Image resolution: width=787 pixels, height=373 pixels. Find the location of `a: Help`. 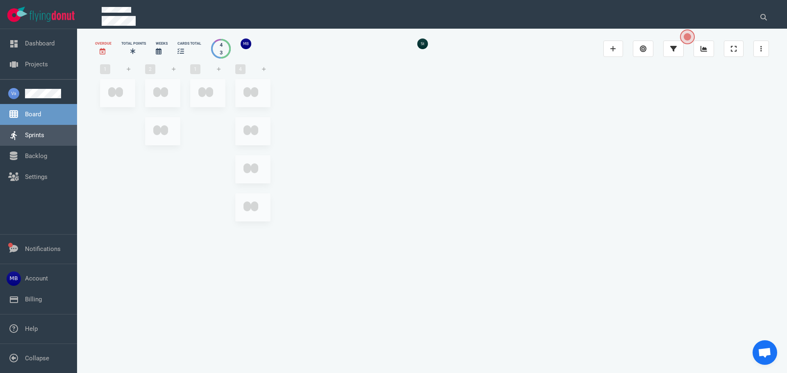

a: Help is located at coordinates (31, 329).